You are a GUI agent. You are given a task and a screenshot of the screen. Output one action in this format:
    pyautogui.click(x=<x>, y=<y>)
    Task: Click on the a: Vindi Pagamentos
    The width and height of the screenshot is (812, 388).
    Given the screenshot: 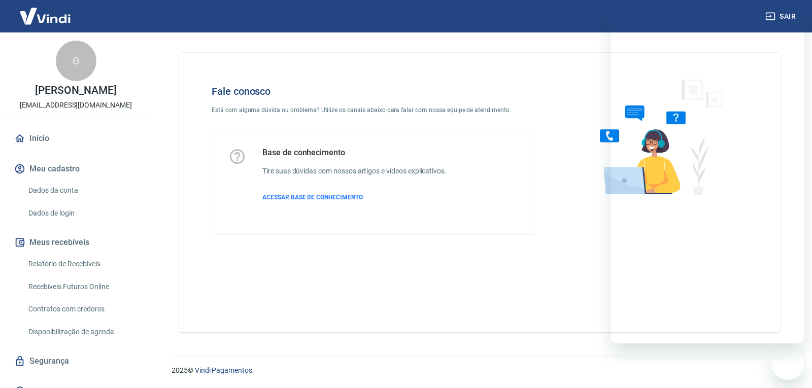 What is the action you would take?
    pyautogui.click(x=223, y=370)
    